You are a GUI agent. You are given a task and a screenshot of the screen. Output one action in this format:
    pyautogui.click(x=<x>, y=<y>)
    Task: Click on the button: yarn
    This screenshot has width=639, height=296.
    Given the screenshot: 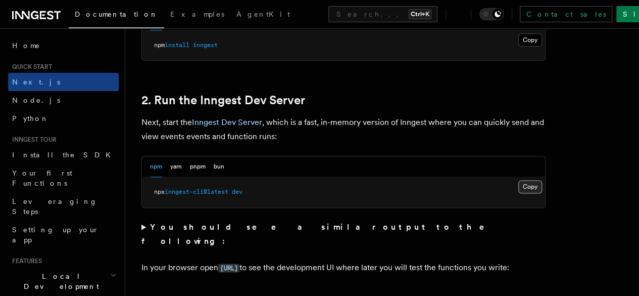 What is the action you would take?
    pyautogui.click(x=176, y=166)
    